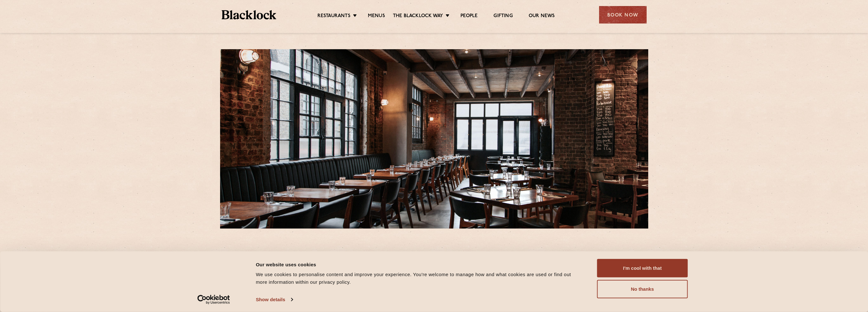  I want to click on img: BL_Textured_Logo-footer-cropped.svg, so click(249, 15).